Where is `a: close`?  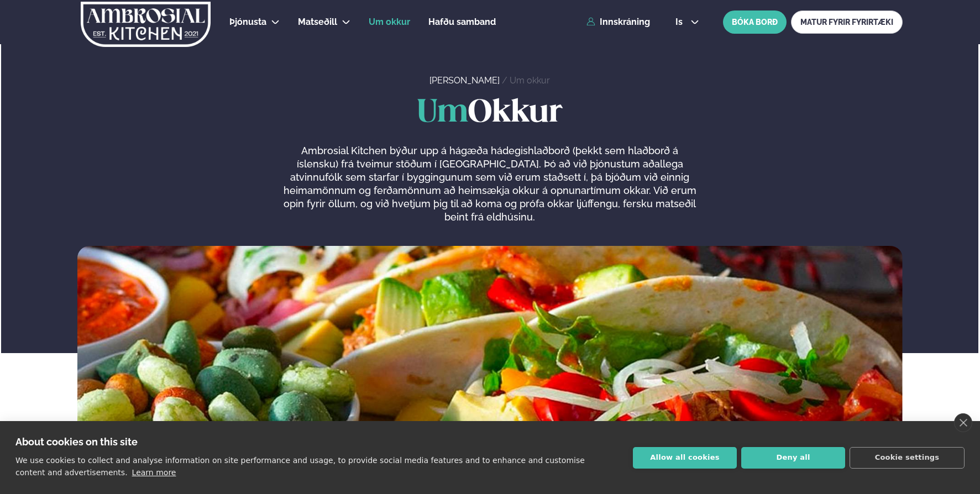
a: close is located at coordinates (963, 423).